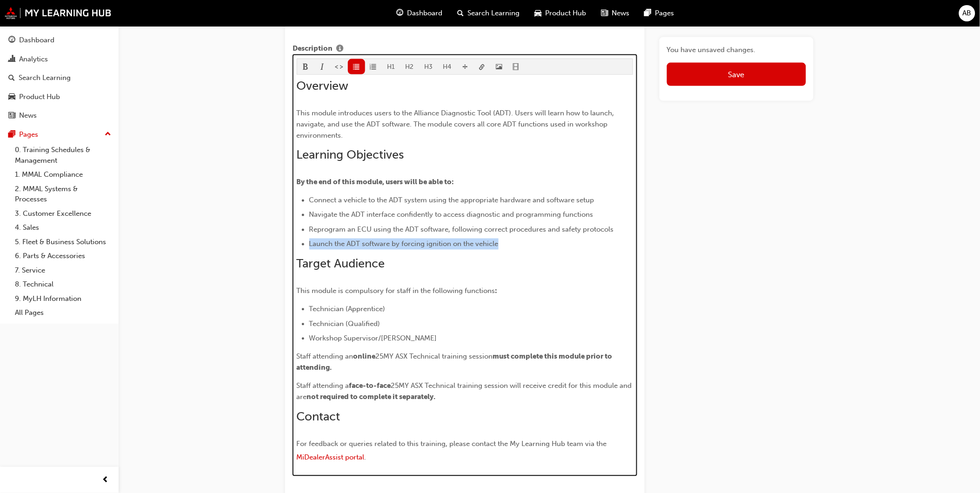 Image resolution: width=980 pixels, height=493 pixels. I want to click on a: 8. Technical, so click(63, 284).